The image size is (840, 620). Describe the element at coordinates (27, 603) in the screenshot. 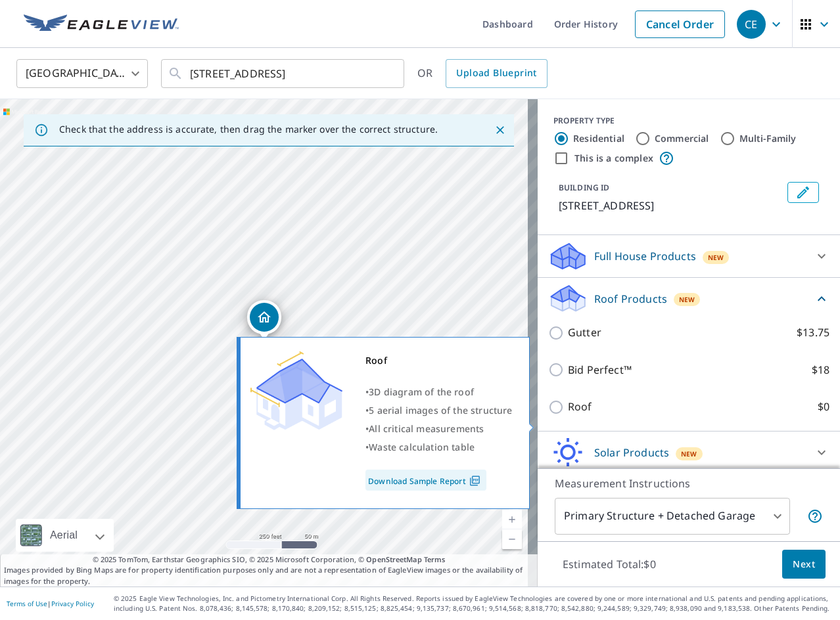

I see `a: Terms of Use` at that location.